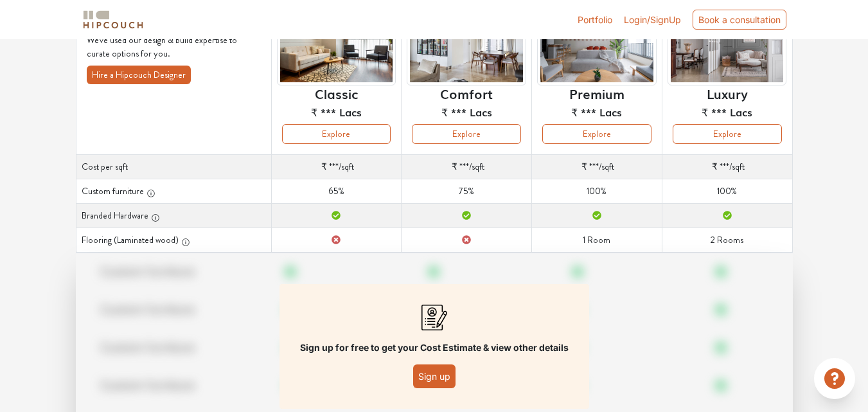 Image resolution: width=868 pixels, height=412 pixels. I want to click on p: Sign up for free to get your Cost Estimate & view other details, so click(435, 347).